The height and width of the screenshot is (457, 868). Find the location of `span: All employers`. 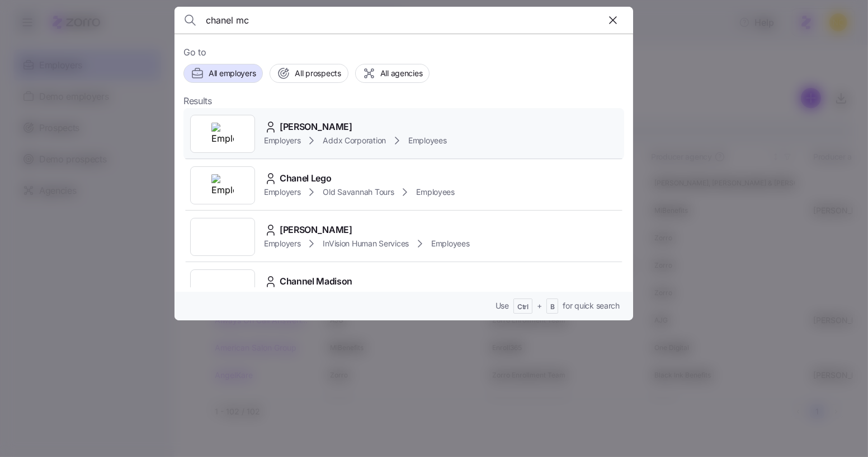

span: All employers is located at coordinates (232, 73).